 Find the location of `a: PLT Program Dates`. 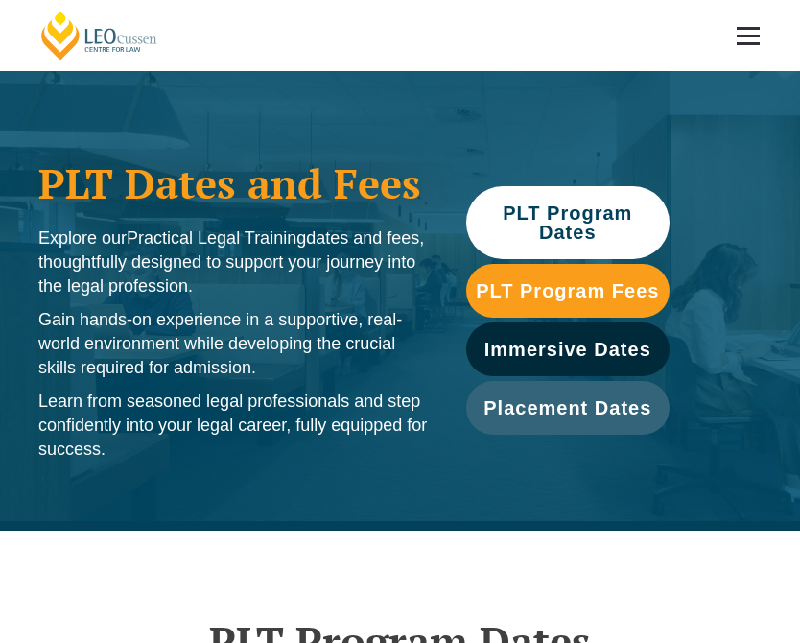

a: PLT Program Dates is located at coordinates (568, 223).